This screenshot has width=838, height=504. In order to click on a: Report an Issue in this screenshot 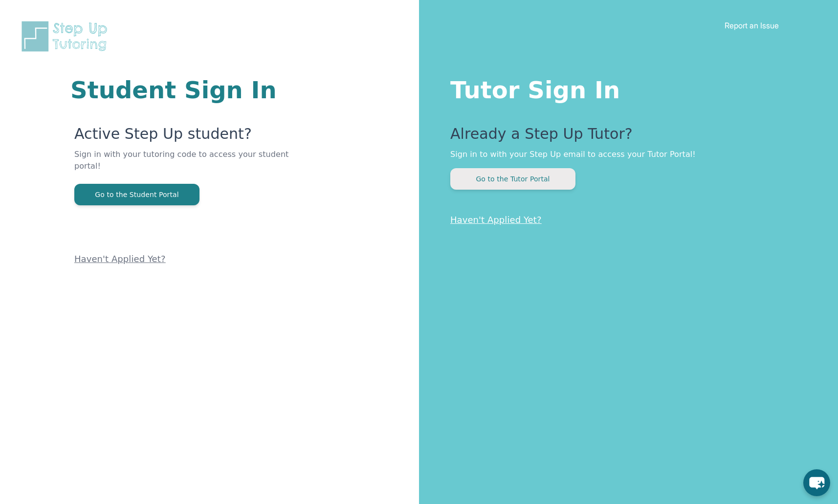, I will do `click(752, 25)`.